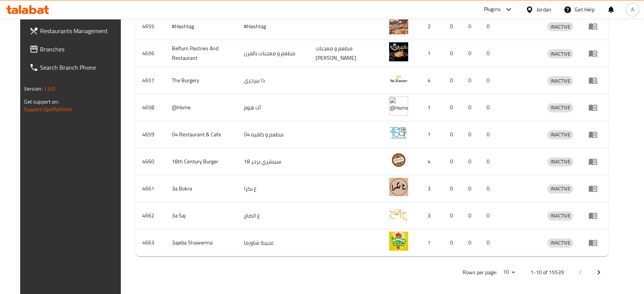  I want to click on td: 4660, so click(151, 161).